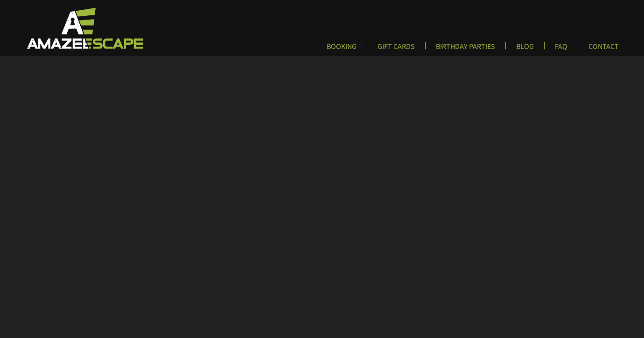 The image size is (644, 338). What do you see at coordinates (397, 50) in the screenshot?
I see `a: GIFT CARDS` at bounding box center [397, 50].